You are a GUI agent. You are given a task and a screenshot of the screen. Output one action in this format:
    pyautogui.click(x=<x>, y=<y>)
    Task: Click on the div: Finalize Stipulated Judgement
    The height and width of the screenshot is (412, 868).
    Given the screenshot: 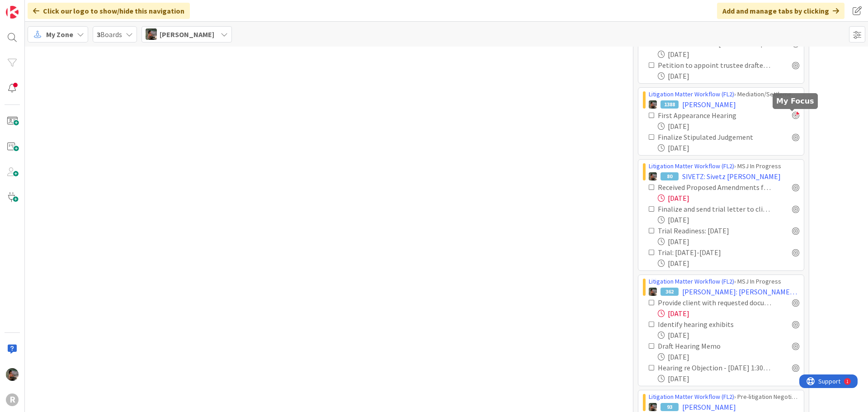 What is the action you would take?
    pyautogui.click(x=713, y=137)
    